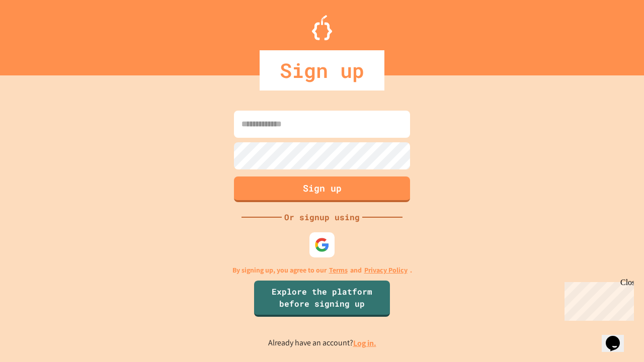 Image resolution: width=644 pixels, height=362 pixels. Describe the element at coordinates (322, 270) in the screenshot. I see `p: By signing up, you agree to our and .` at that location.